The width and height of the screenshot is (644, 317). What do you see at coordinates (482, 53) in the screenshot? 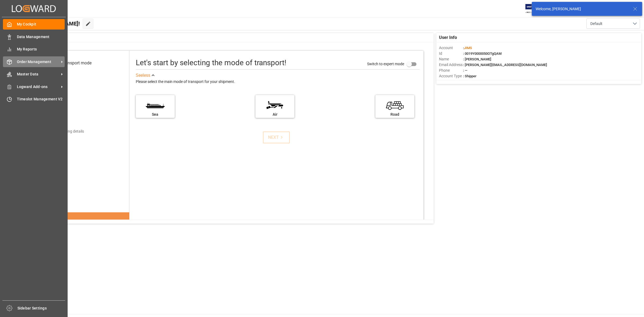
I see `span: : 0019Y0000050OTgQAM` at bounding box center [482, 53].